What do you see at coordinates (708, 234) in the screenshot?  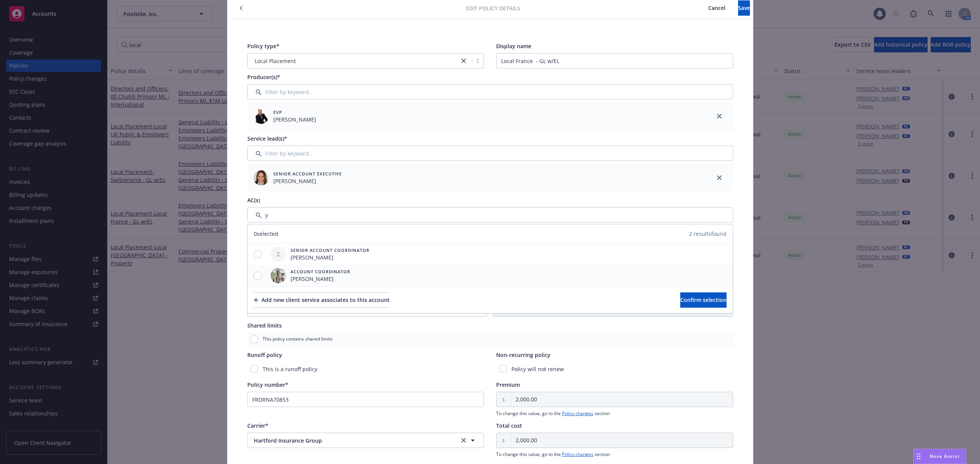 I see `span: 2 results found` at bounding box center [708, 234].